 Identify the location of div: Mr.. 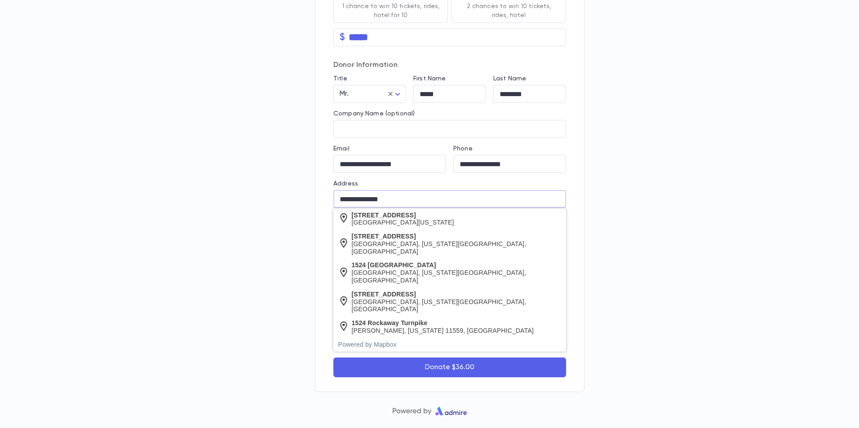
(370, 94).